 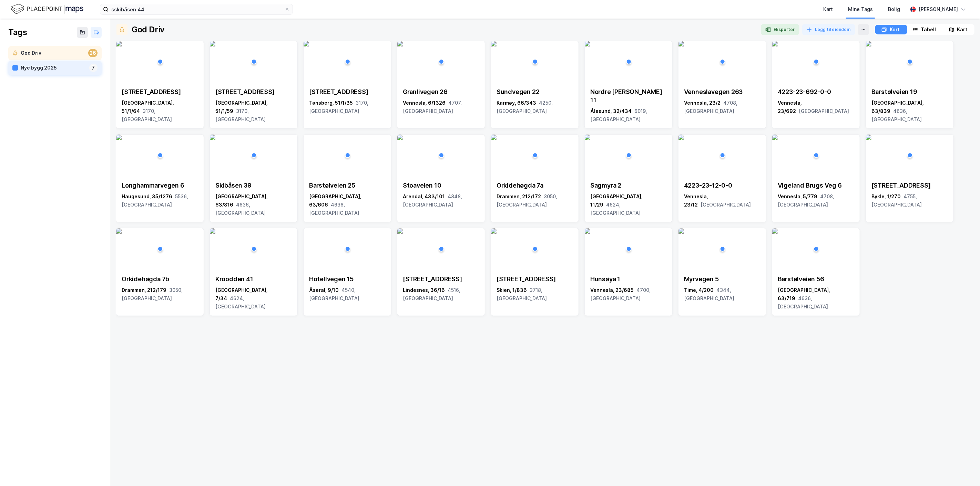 I want to click on div: Sagmyra 2, so click(x=629, y=186).